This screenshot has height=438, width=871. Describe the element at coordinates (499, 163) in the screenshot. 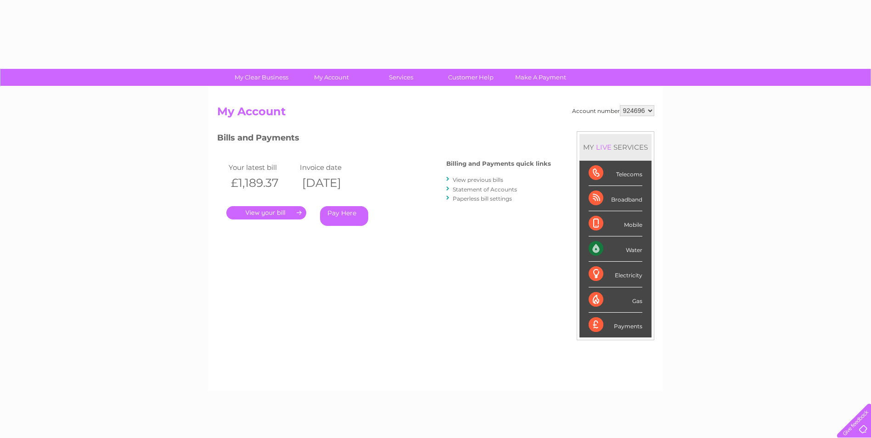

I see `h4: Billing and Payments quick links` at that location.